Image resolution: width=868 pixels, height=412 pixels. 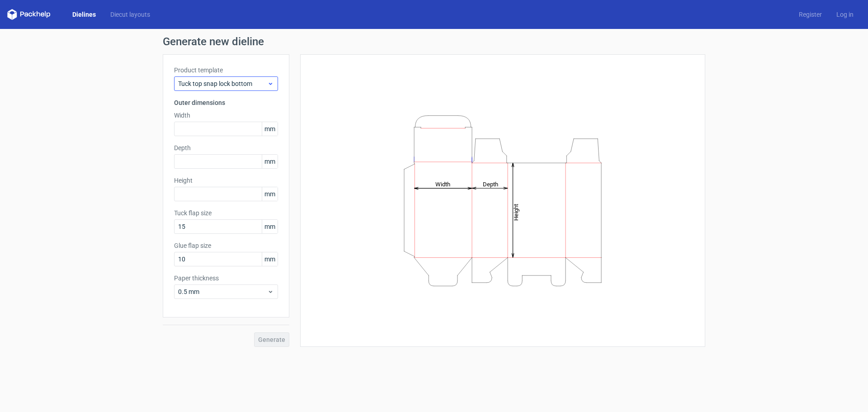 What do you see at coordinates (226, 115) in the screenshot?
I see `label: Width` at bounding box center [226, 115].